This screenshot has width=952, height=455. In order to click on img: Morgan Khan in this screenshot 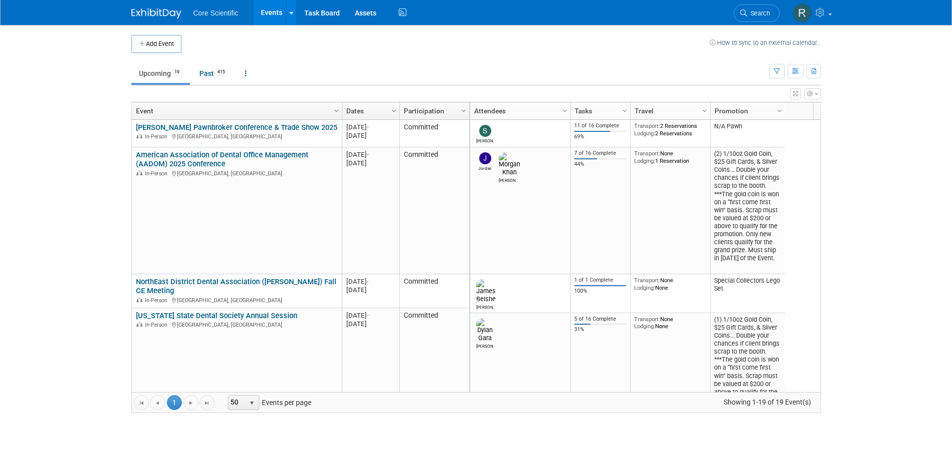, I will do `click(509, 164)`.